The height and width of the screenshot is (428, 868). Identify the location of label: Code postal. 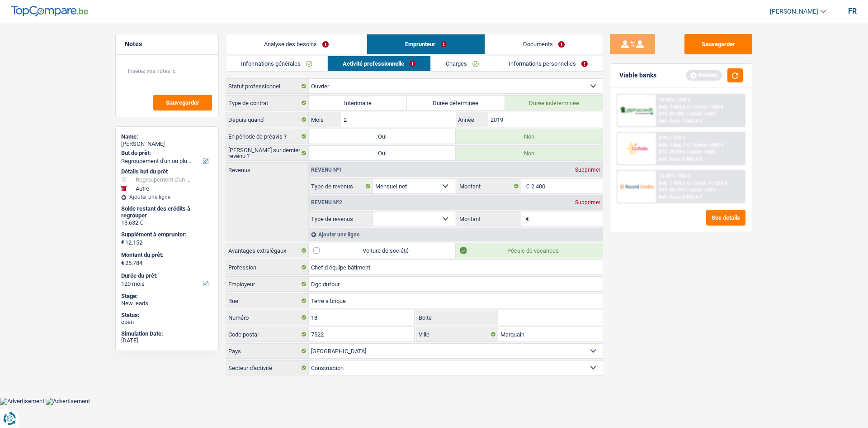
(267, 334).